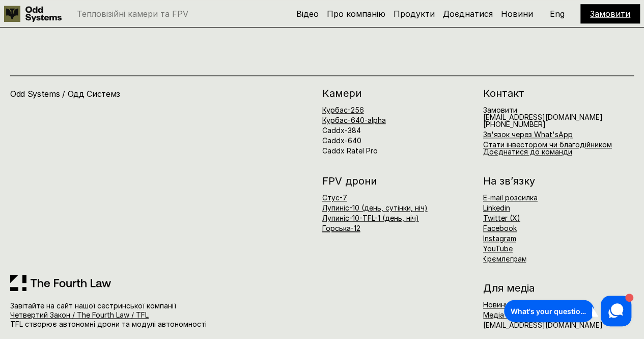 This screenshot has width=644, height=339. Describe the element at coordinates (79, 314) in the screenshot. I see `a: Четвертий Закон / The Fourth Law / TFL` at that location.